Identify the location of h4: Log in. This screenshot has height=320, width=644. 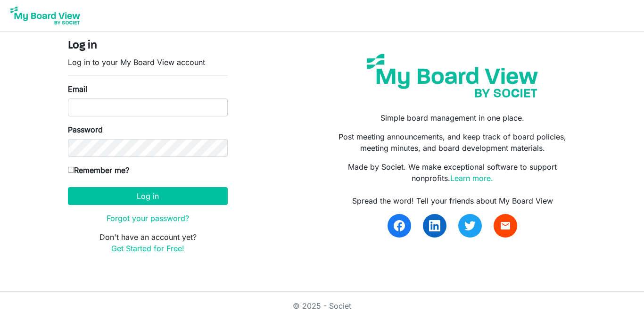
(148, 46).